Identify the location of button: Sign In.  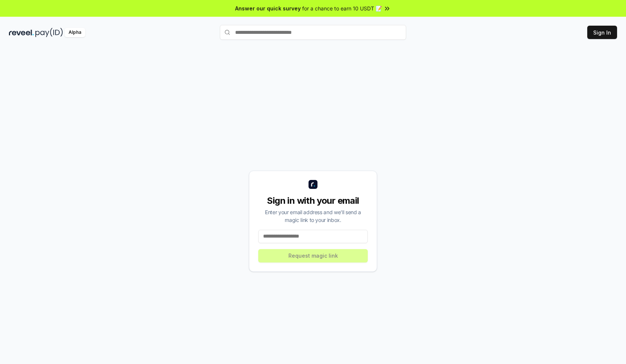
(602, 33).